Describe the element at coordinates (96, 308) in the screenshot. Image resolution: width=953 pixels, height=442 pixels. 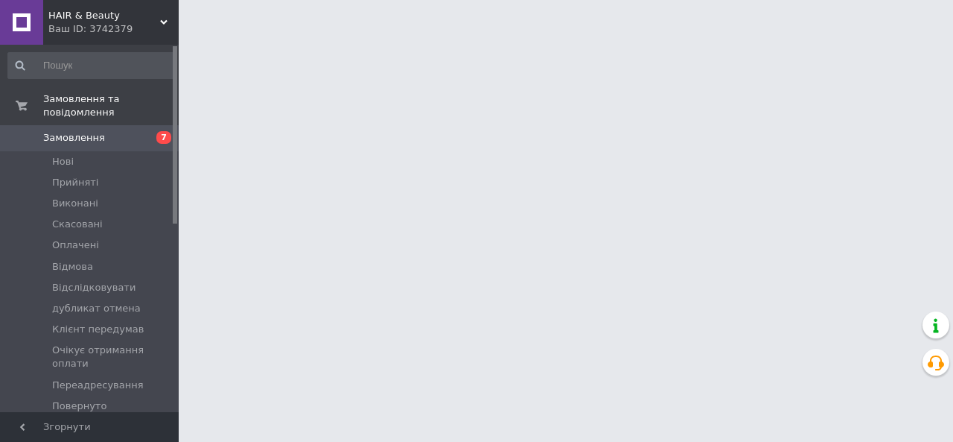
I see `span: дубликат отмена` at that location.